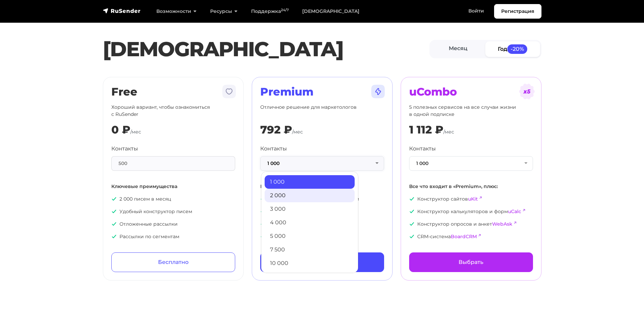  Describe the element at coordinates (322, 211) in the screenshot. I see `p: Приоритетная поддержка` at that location.